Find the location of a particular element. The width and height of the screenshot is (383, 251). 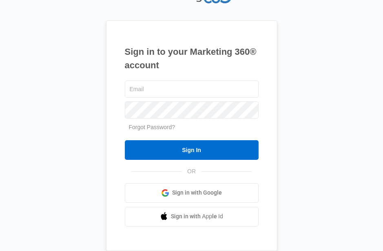

h1: Sign in to your Marketing 360® account is located at coordinates (192, 58).